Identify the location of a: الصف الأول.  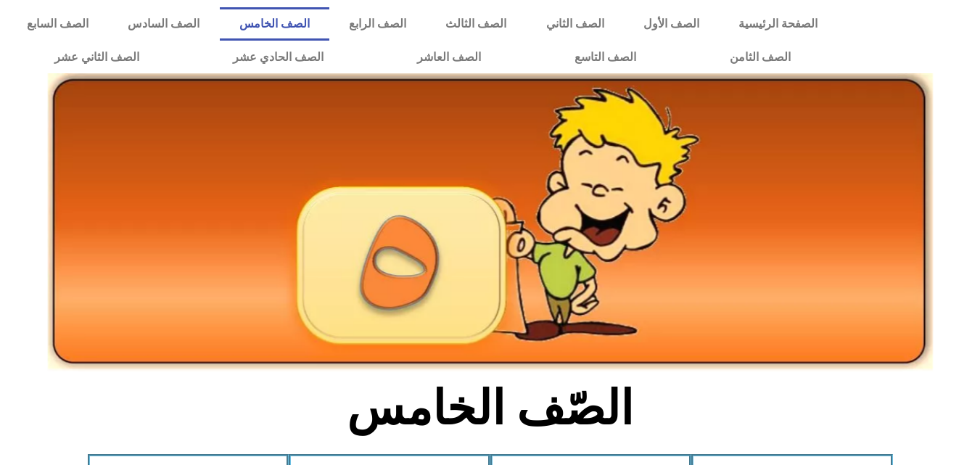
(671, 24).